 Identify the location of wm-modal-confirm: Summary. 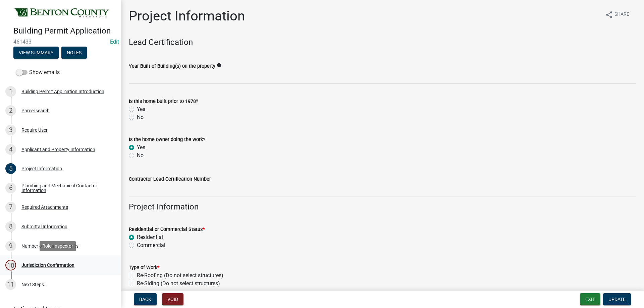
(36, 53).